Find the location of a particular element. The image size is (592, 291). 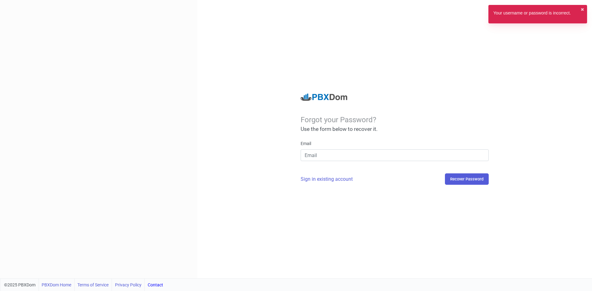

a: Privacy Policy is located at coordinates (128, 285).